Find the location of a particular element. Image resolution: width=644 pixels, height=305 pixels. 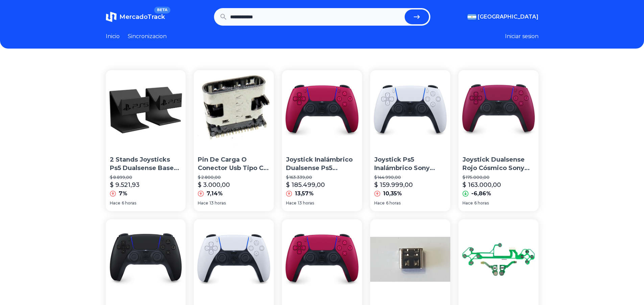

p: 2 Stands Joysticks Ps5 Dualsense Base Soporte Control Gamer is located at coordinates (146, 164).